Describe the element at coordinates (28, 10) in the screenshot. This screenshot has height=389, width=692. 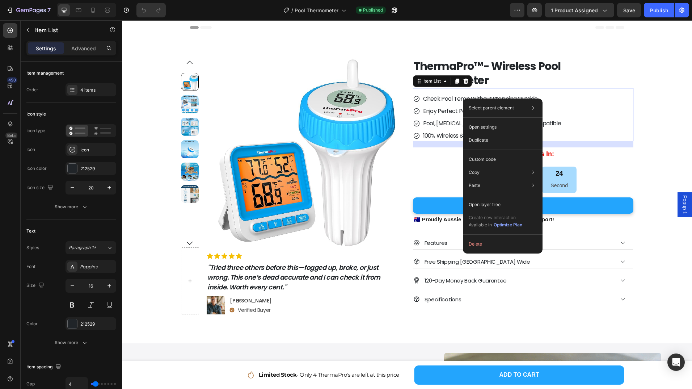
I see `button: 7` at that location.